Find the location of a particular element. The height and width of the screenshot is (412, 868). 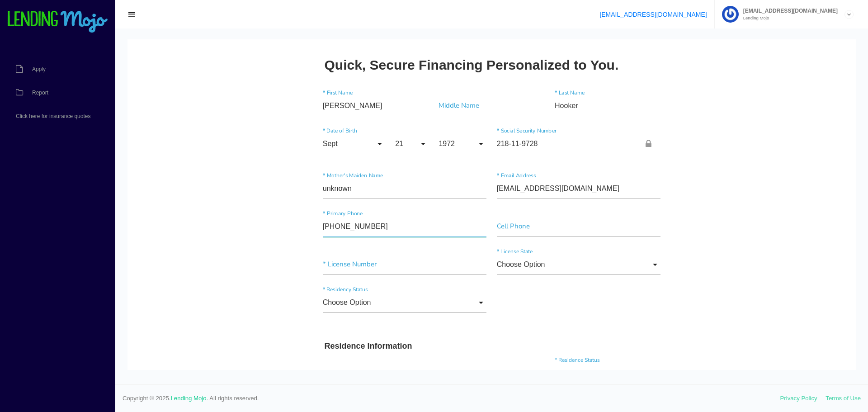

small: Lending Mojo is located at coordinates (788, 18).